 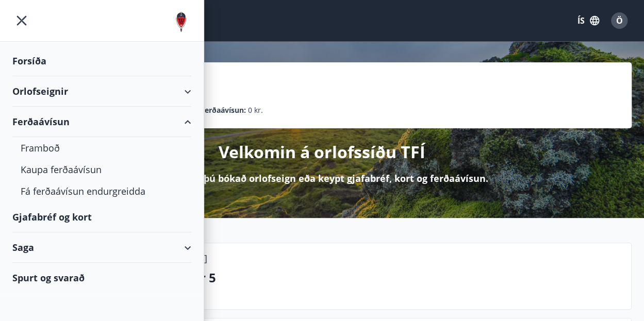 What do you see at coordinates (102, 91) in the screenshot?
I see `div: Orlofseignir` at bounding box center [102, 91].